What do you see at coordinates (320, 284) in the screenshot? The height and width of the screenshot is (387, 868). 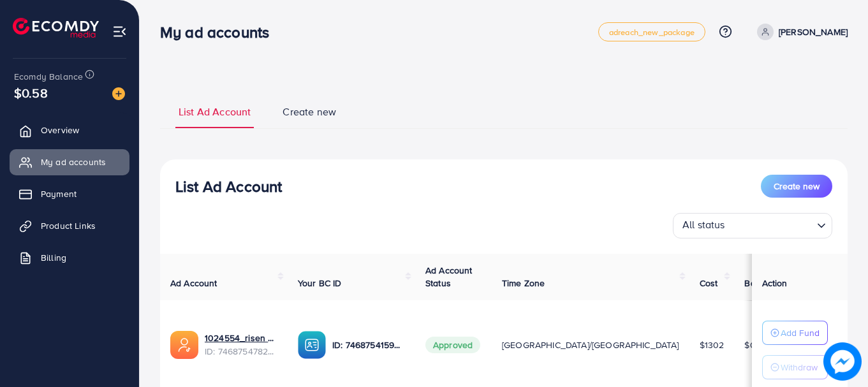 I see `span: Your BC ID` at bounding box center [320, 284].